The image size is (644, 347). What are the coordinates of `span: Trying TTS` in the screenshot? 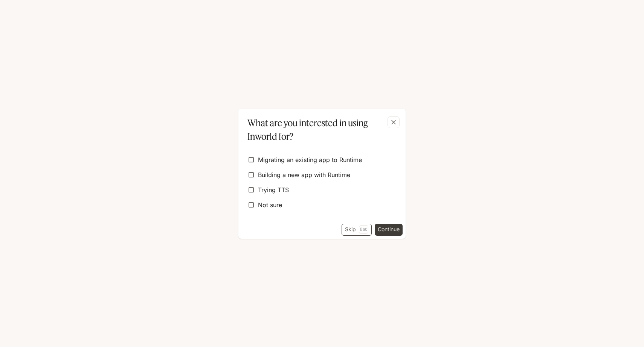 It's located at (273, 190).